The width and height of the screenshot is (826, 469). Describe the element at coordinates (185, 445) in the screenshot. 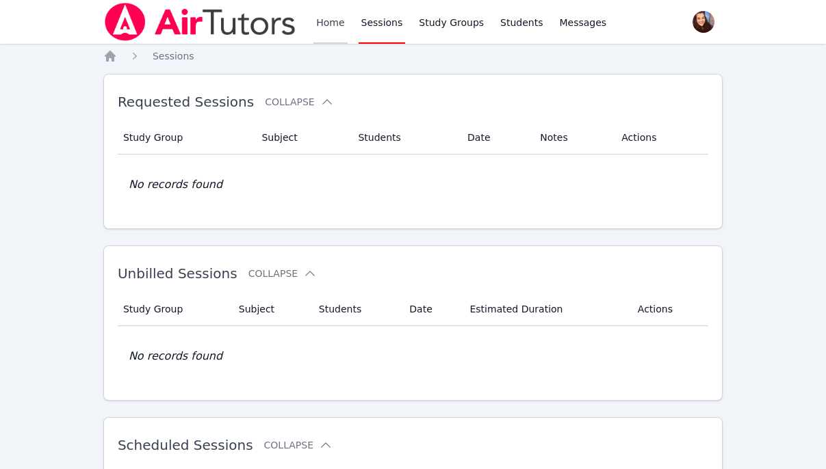

I see `span: Scheduled Sessions` at that location.